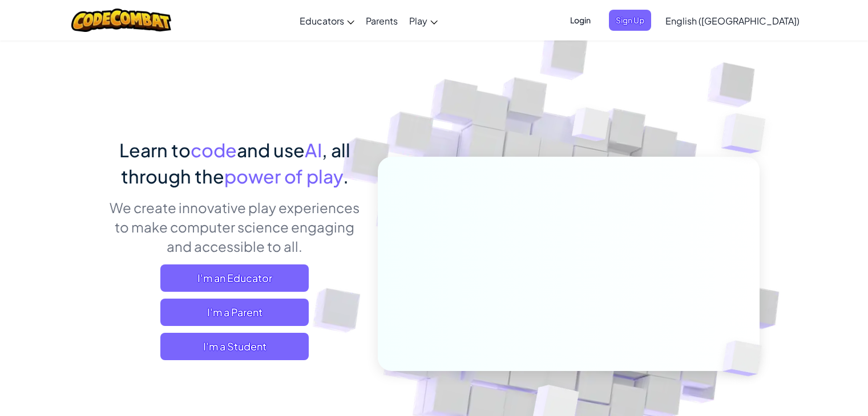 This screenshot has height=416, width=868. I want to click on span: and use, so click(271, 150).